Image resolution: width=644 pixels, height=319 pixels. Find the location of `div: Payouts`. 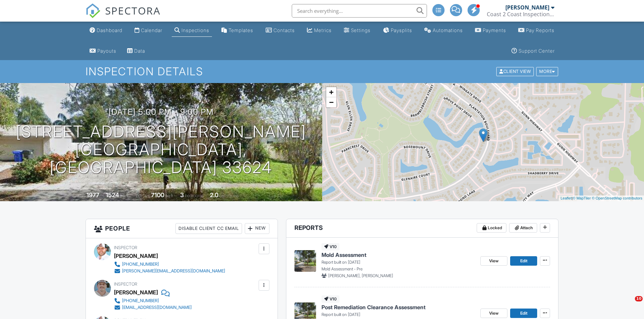

div: Payouts is located at coordinates (106, 50).